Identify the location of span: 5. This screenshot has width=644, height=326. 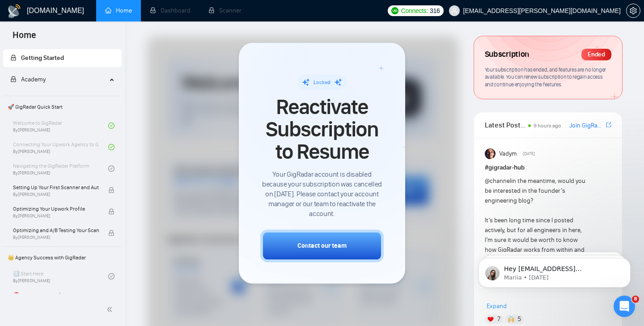
(519, 319).